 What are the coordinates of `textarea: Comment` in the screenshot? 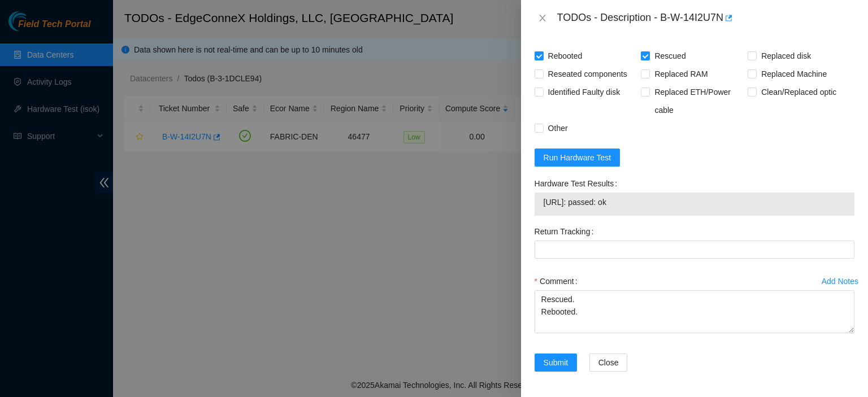 It's located at (695, 312).